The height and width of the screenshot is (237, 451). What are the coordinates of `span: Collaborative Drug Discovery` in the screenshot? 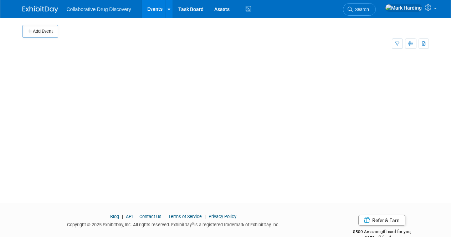 It's located at (99, 9).